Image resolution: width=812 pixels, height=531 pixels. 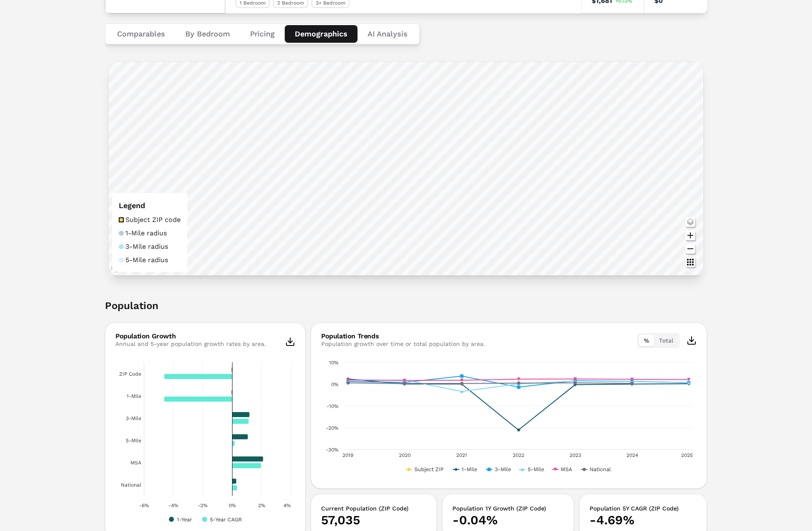 I want to click on div: Annual and 5-year population growth rates by area., so click(x=191, y=344).